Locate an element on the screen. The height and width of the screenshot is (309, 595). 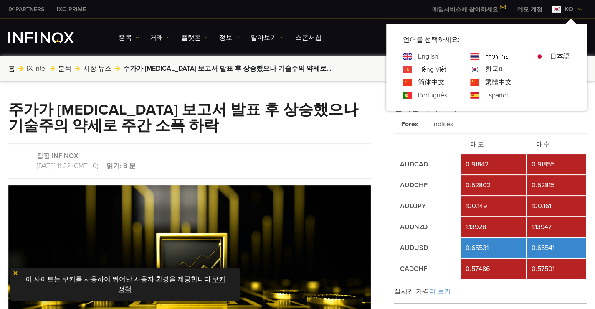
td: CADCHF is located at coordinates (427, 269).